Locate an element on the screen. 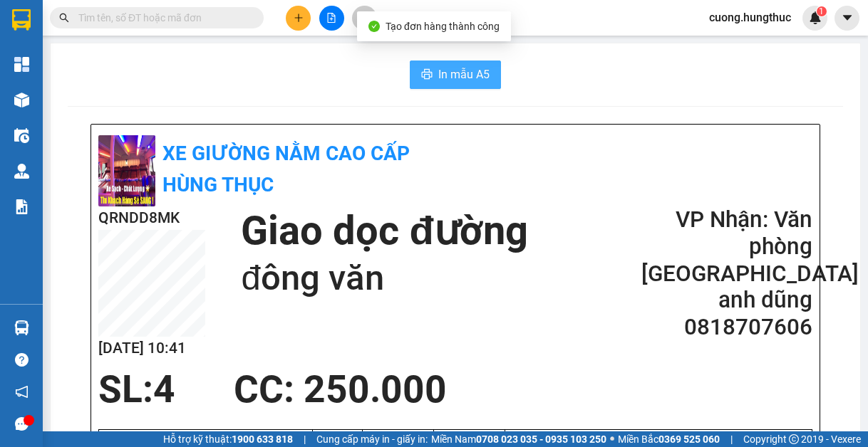 This screenshot has height=447, width=868. span: check-circle is located at coordinates (374, 27).